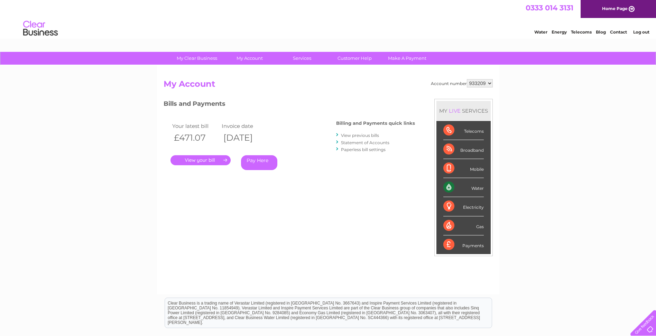  I want to click on a: Services, so click(302, 58).